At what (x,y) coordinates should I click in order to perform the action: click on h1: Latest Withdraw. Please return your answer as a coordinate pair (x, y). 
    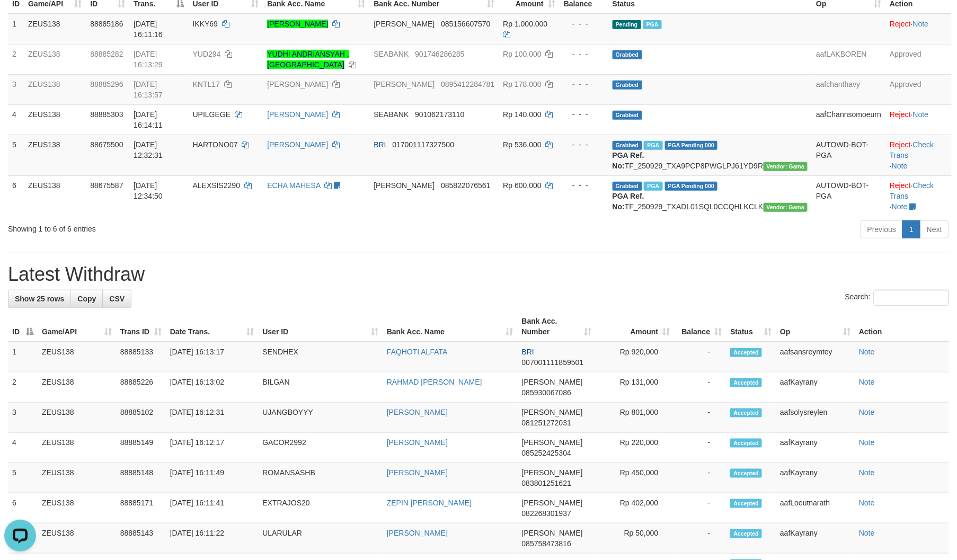
    Looking at the image, I should click on (479, 275).